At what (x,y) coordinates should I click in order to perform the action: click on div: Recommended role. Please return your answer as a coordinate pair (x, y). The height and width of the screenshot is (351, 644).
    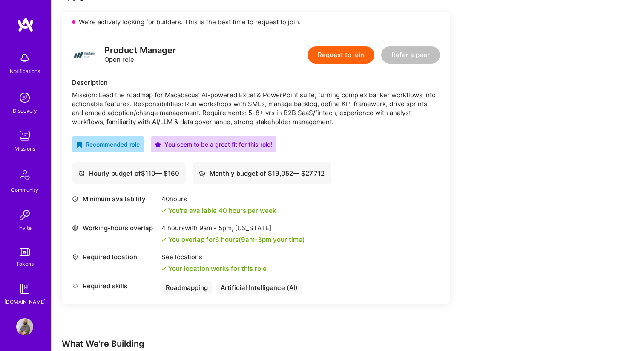
    Looking at the image, I should click on (108, 144).